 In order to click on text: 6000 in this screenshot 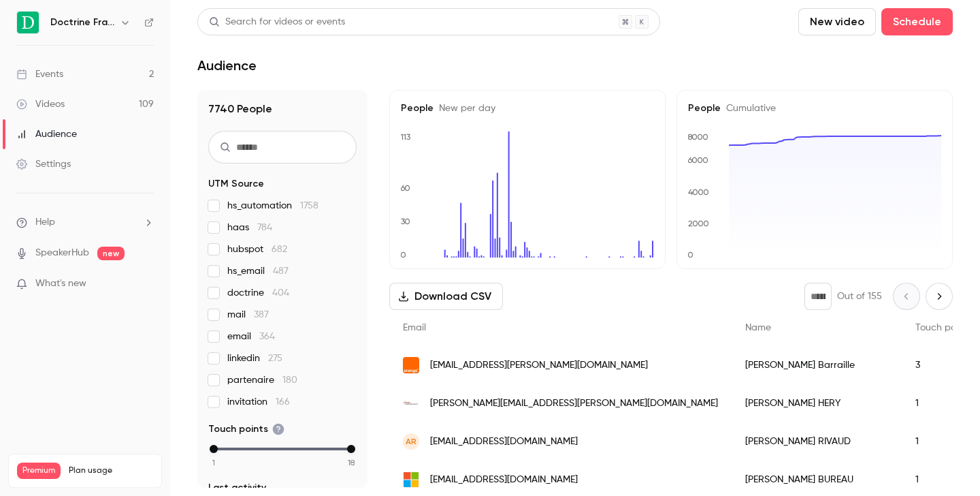, I will do `click(698, 160)`.